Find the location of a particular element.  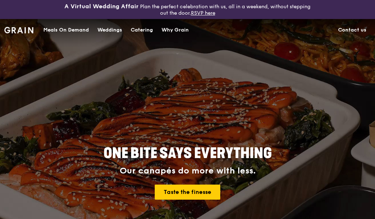

div: Our canapés do more with less. is located at coordinates (188, 171).